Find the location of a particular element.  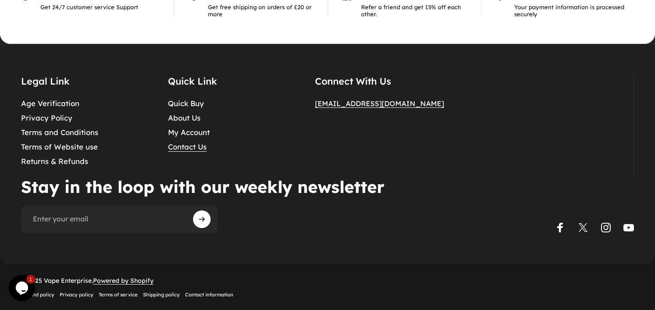

div: © 2025 Vape Enterprise. is located at coordinates (127, 287).